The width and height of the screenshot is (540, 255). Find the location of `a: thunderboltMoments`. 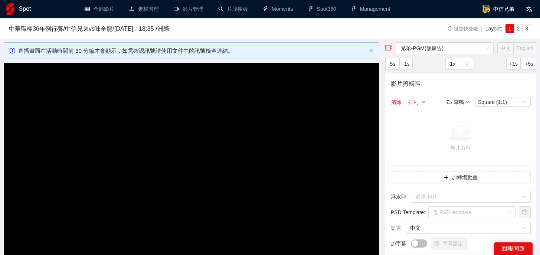

a: thunderboltMoments is located at coordinates (278, 9).